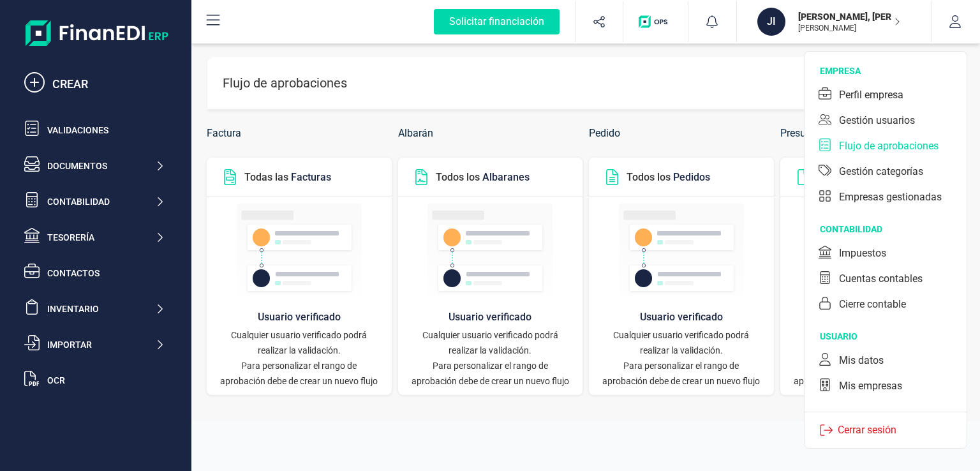 The height and width of the screenshot is (471, 980). Describe the element at coordinates (862, 361) in the screenshot. I see `div: Mis datos` at that location.